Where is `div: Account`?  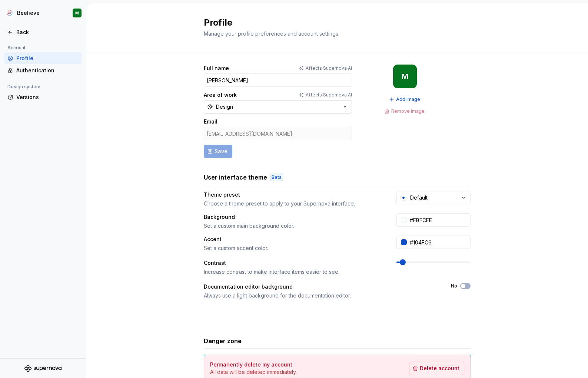 div: Account is located at coordinates (16, 48).